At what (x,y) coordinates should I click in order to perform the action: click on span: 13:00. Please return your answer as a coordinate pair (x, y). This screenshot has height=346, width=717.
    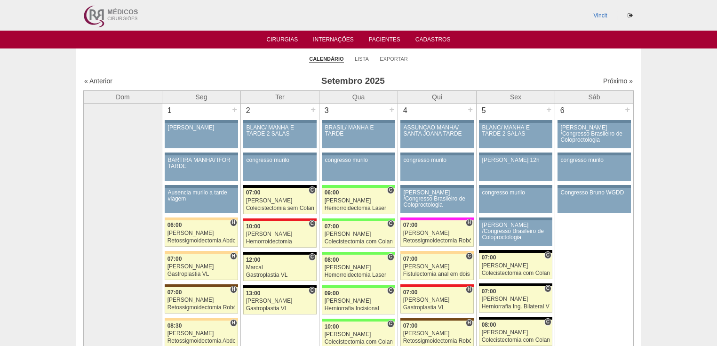
    Looking at the image, I should click on (253, 293).